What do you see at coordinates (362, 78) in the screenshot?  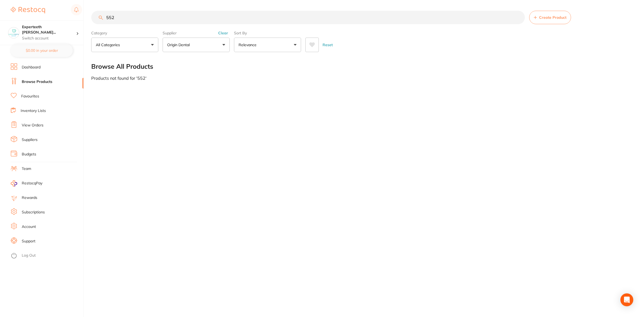 I see `div: Products not found for ' 552 '` at bounding box center [362, 78].